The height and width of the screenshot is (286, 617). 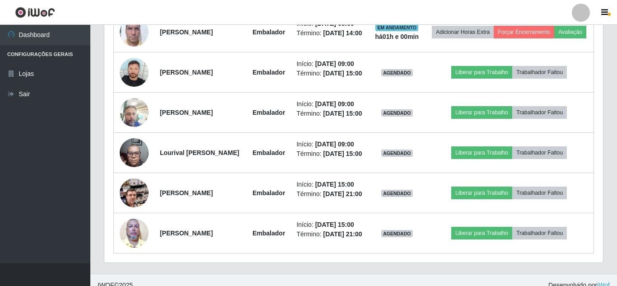 I want to click on img: 1699235527028.jpeg, so click(x=134, y=193).